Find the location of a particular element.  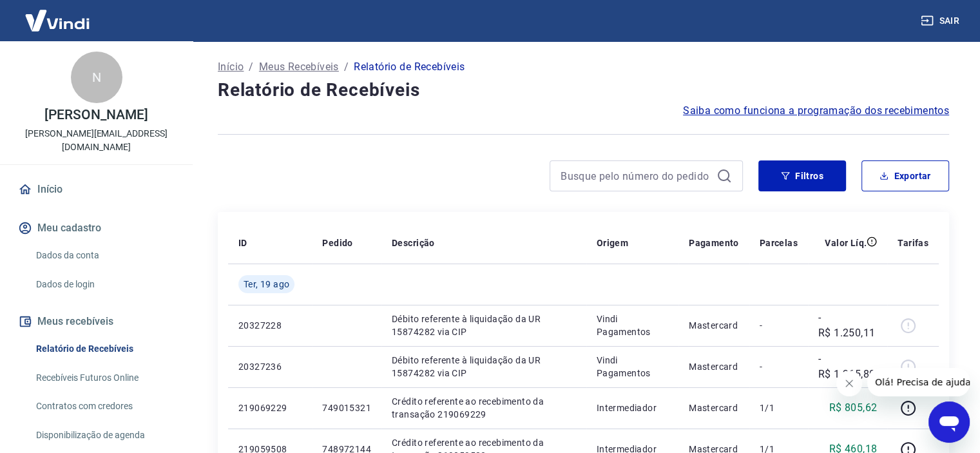

button: Filtros is located at coordinates (803, 176).